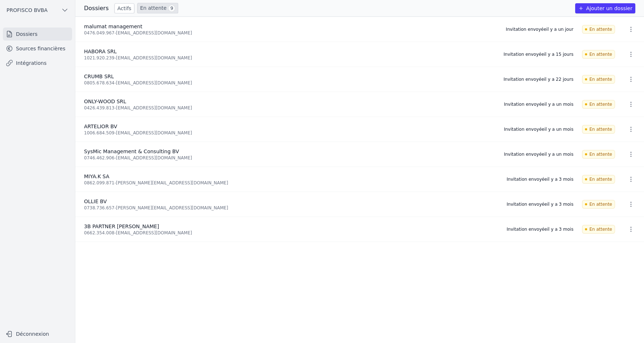 The image size is (644, 343). What do you see at coordinates (37, 48) in the screenshot?
I see `a: Sources financières` at bounding box center [37, 48].